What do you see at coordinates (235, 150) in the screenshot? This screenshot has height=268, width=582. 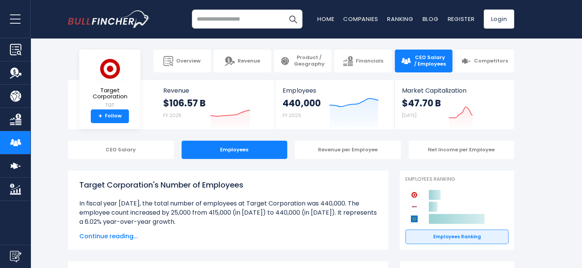 I see `div: Employees` at bounding box center [235, 150].